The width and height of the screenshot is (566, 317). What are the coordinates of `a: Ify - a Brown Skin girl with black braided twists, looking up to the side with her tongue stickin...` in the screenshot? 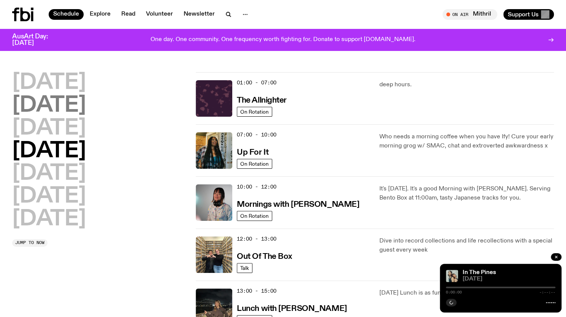 It's located at (214, 150).